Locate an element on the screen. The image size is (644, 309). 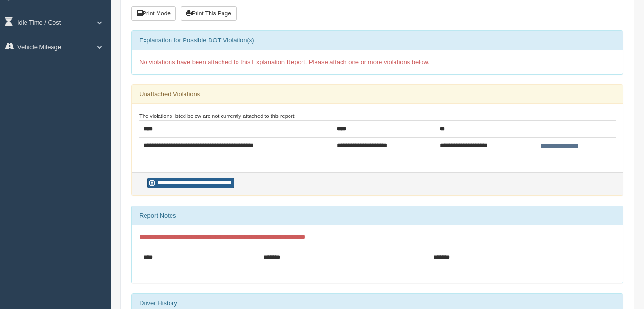
div: Unattached Violations is located at coordinates (377, 95).